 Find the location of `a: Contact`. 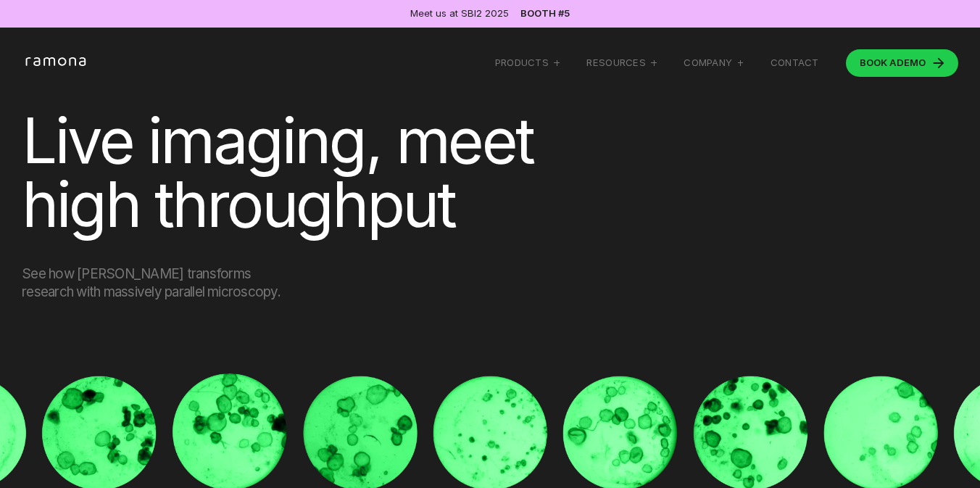

a: Contact is located at coordinates (794, 62).